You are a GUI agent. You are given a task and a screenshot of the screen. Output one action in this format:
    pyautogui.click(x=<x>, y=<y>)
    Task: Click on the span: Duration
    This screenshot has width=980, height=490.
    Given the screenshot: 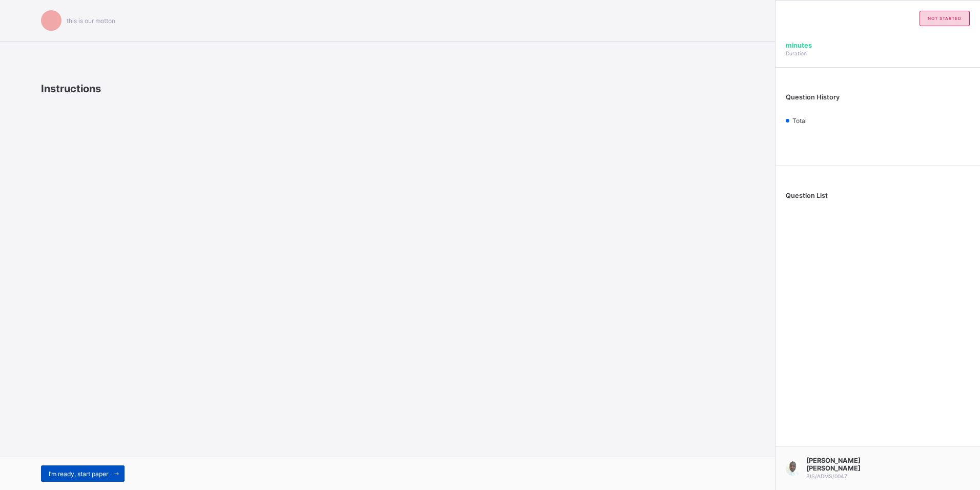 What is the action you would take?
    pyautogui.click(x=796, y=53)
    